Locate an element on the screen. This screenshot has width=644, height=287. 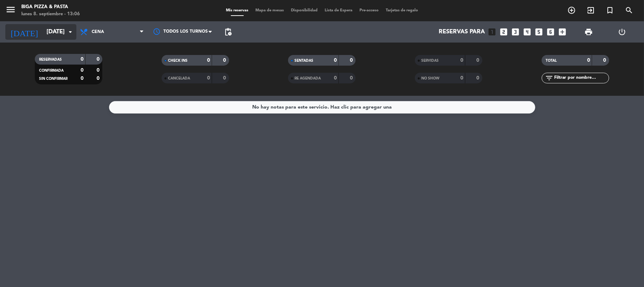
span: NO SHOW is located at coordinates (430, 78).